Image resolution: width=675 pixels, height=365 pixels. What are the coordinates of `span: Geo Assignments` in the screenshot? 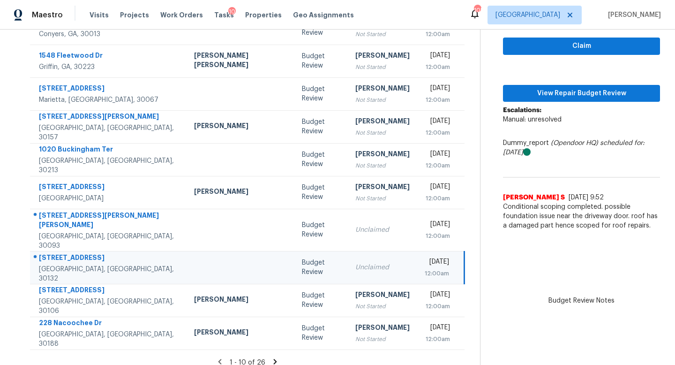 It's located at (323, 15).